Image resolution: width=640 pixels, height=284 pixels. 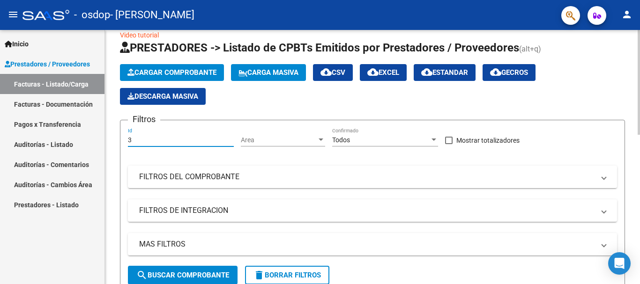 I want to click on span: Prestadores / Proveedores, so click(x=47, y=64).